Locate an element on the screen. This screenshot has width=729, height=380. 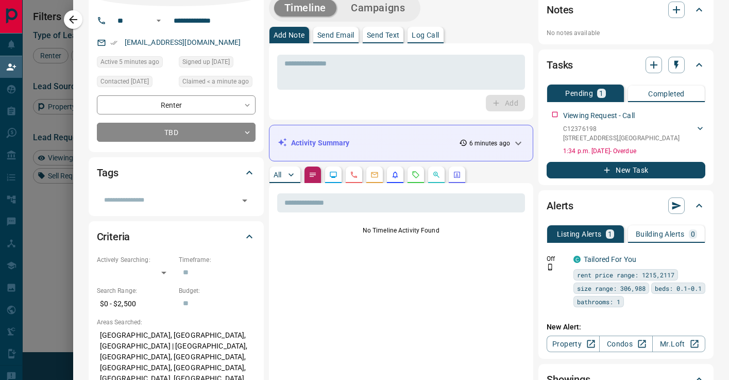
div: Renter is located at coordinates (176, 105).